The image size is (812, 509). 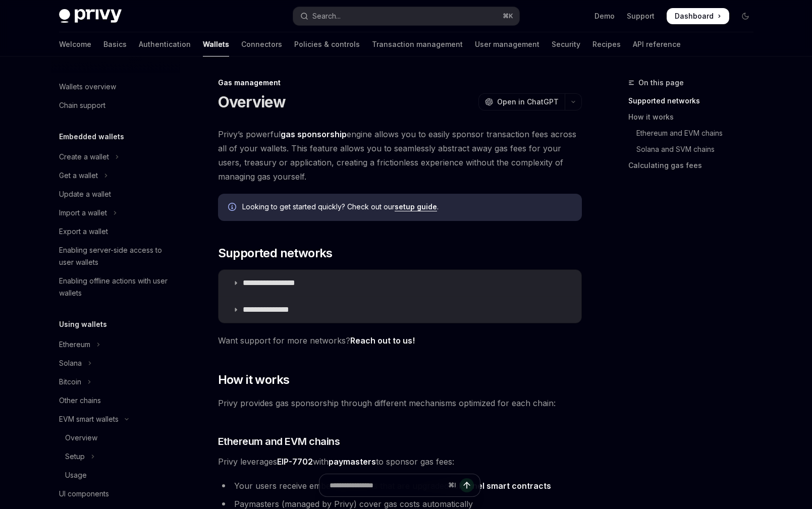 What do you see at coordinates (80, 401) in the screenshot?
I see `div: Other chains` at bounding box center [80, 401].